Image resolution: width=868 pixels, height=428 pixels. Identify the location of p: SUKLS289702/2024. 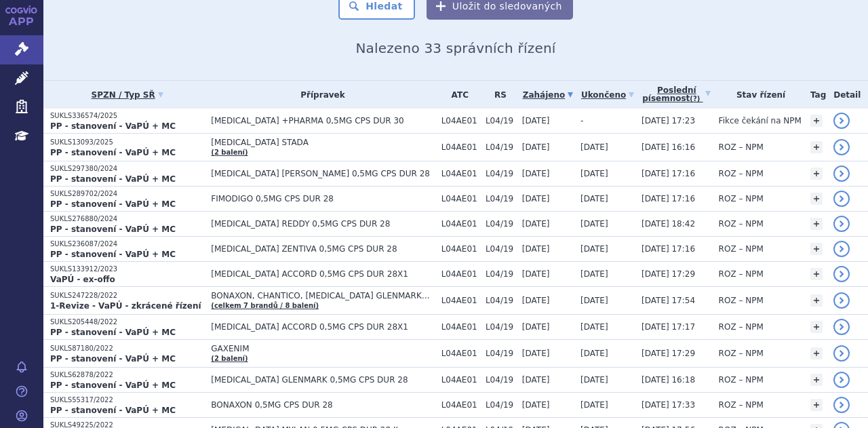
(127, 194).